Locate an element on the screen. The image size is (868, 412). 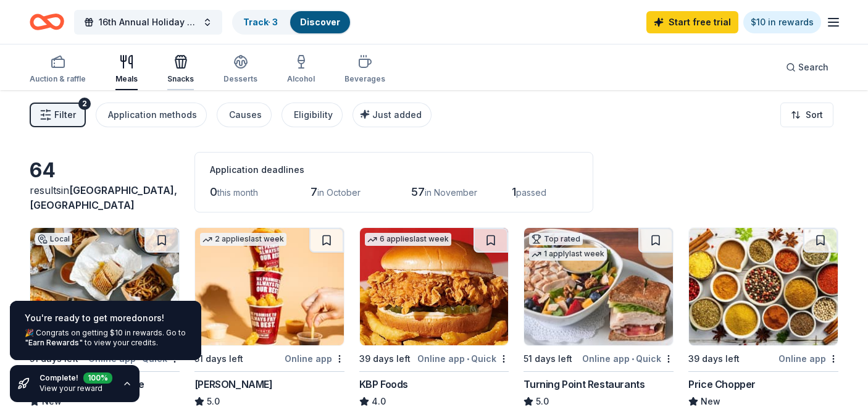
span: 0 is located at coordinates (213, 191).